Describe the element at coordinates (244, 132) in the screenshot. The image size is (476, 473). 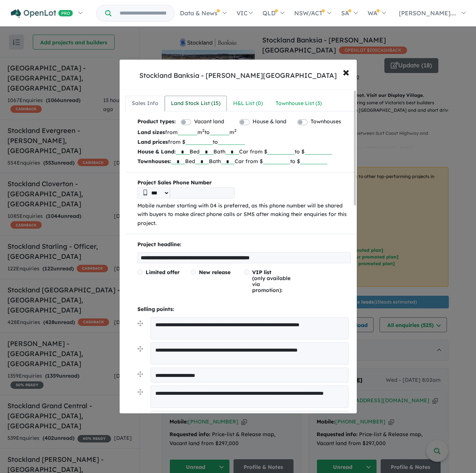
I see `p: from m to m` at that location.